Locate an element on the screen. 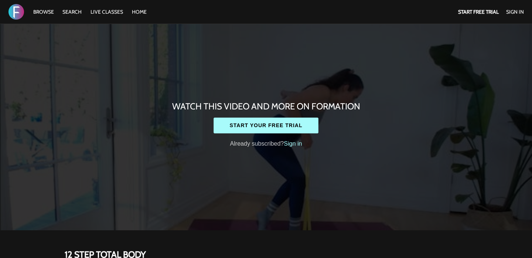 The height and width of the screenshot is (258, 532). a: Start your free trial is located at coordinates (266, 125).